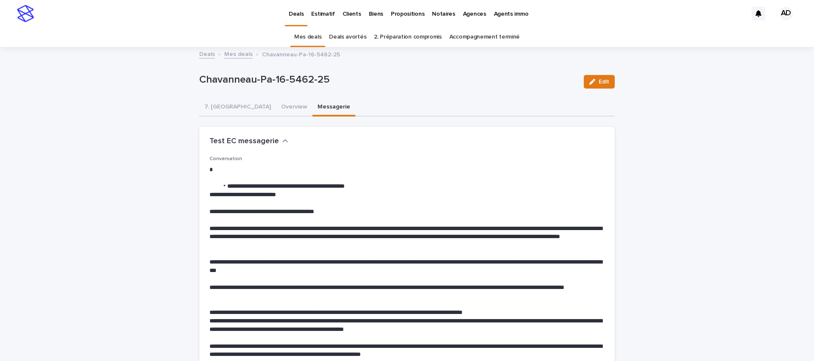 This screenshot has height=361, width=814. I want to click on button: Overview, so click(294, 108).